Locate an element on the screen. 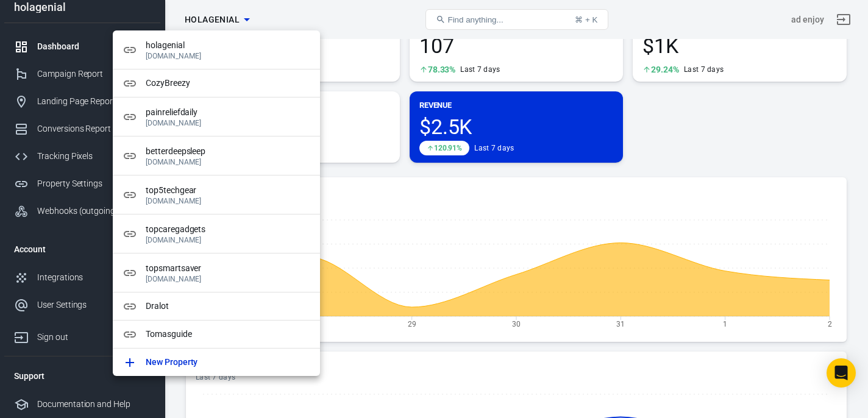 The image size is (868, 418). span: topsmartsaver is located at coordinates (228, 268).